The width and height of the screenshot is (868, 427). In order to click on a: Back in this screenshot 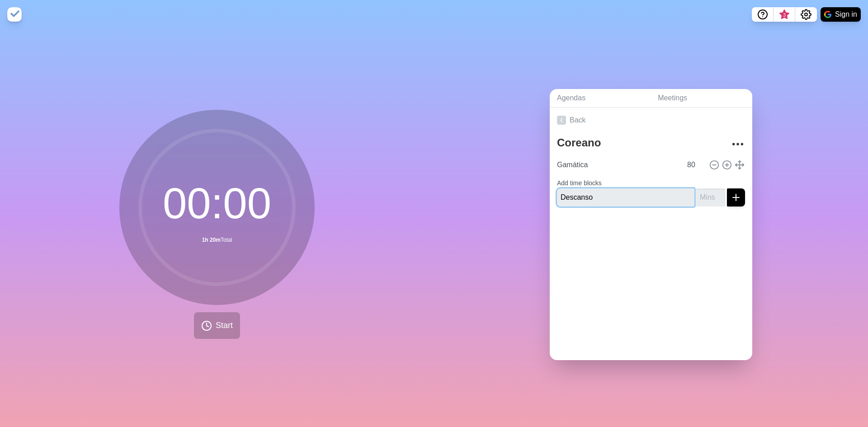, I will do `click(651, 120)`.